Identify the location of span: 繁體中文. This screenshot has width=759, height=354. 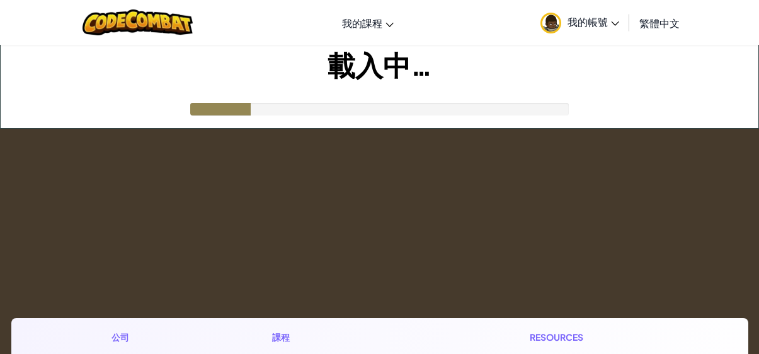
(660, 23).